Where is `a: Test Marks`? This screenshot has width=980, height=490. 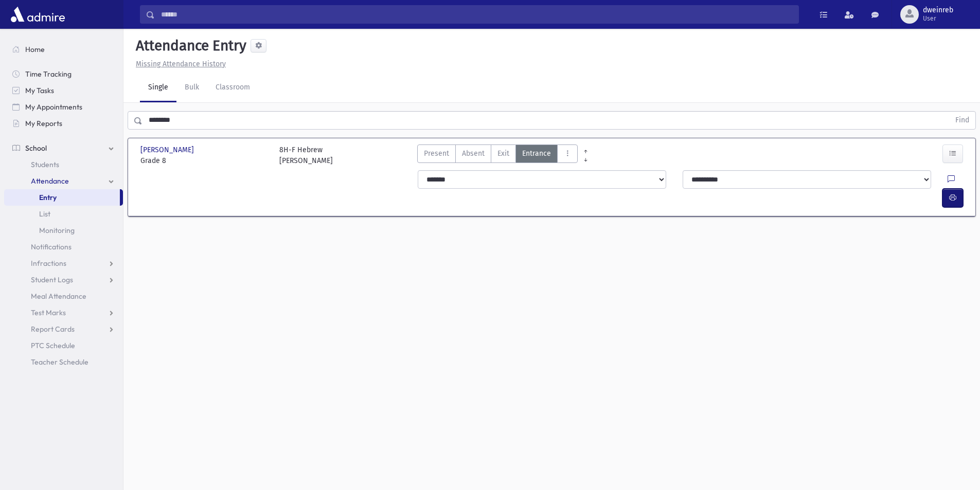 a: Test Marks is located at coordinates (63, 312).